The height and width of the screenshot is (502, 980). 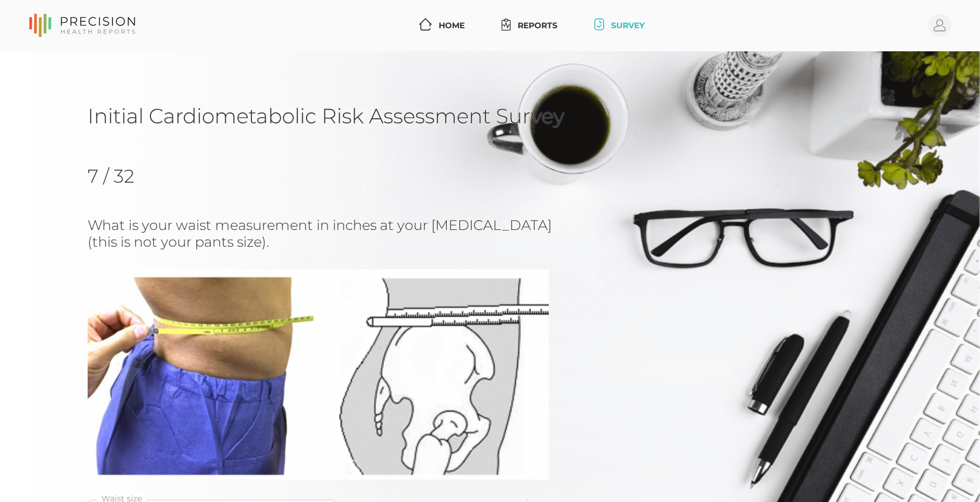 I want to click on h1: Initial Cardiometabolic Risk Assessment Survey, so click(x=490, y=116).